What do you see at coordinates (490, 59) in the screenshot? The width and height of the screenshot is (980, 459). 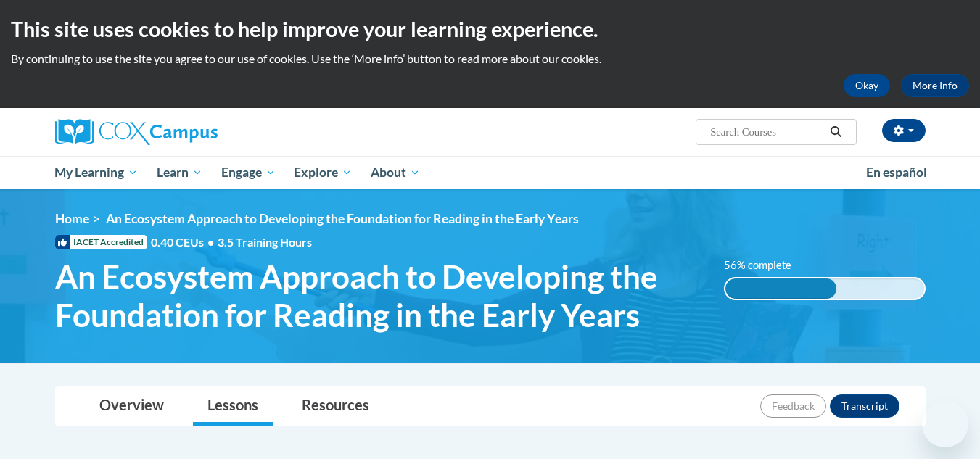 I see `p: By continuing to use the site you agree to our use of cookies. Use the ‘More info’ button to read...` at bounding box center [490, 59].